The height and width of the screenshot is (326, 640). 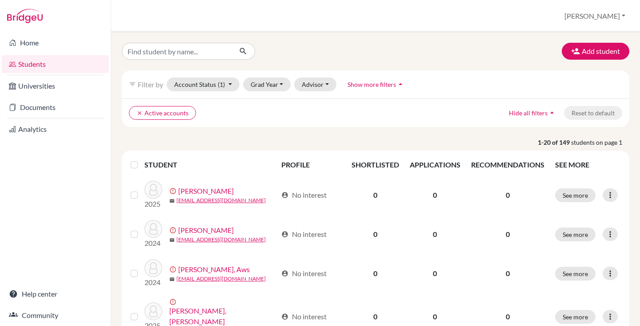 What do you see at coordinates (588, 165) in the screenshot?
I see `th: SEE MORE` at bounding box center [588, 165].